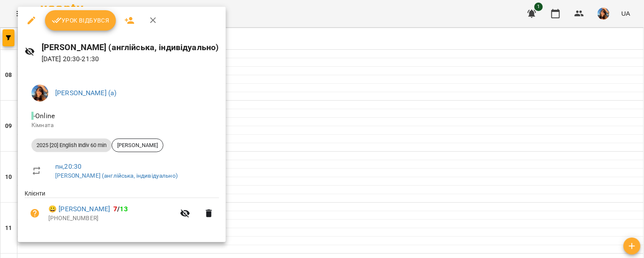 The width and height of the screenshot is (644, 258). I want to click on span: Урок відбувся, so click(81, 20).